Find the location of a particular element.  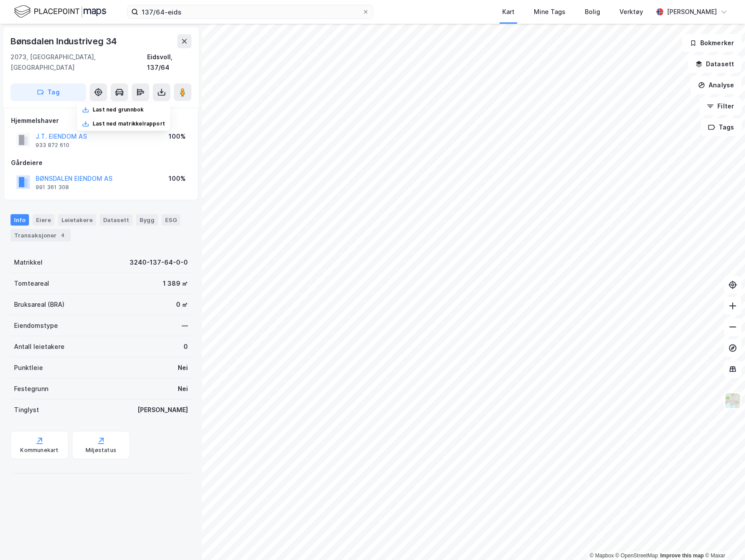

button: Tag is located at coordinates (49, 92).